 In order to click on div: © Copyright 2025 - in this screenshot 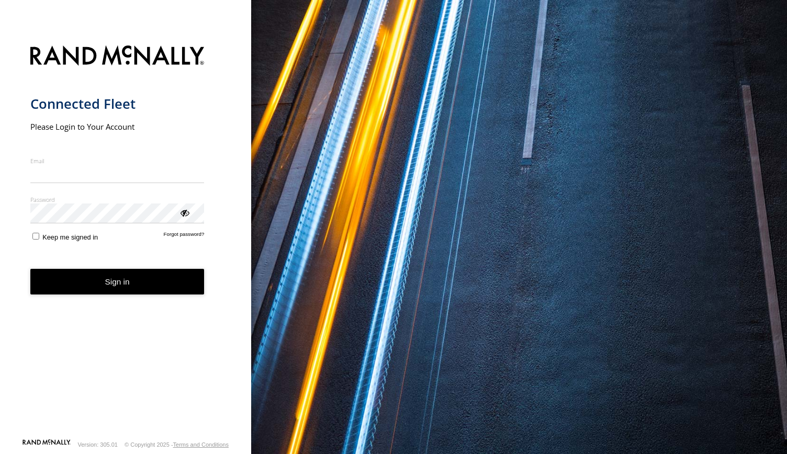, I will do `click(176, 445)`.